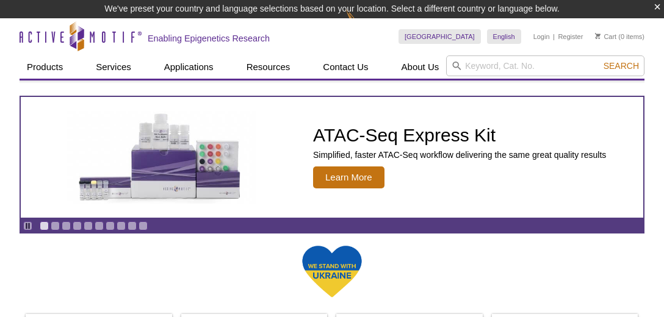 This screenshot has height=317, width=664. I want to click on a: Contact Us, so click(345, 67).